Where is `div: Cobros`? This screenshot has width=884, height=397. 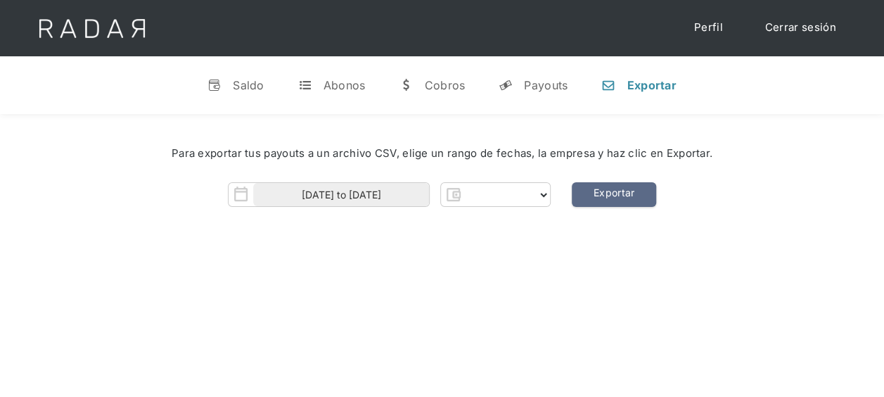 div: Cobros is located at coordinates (444, 85).